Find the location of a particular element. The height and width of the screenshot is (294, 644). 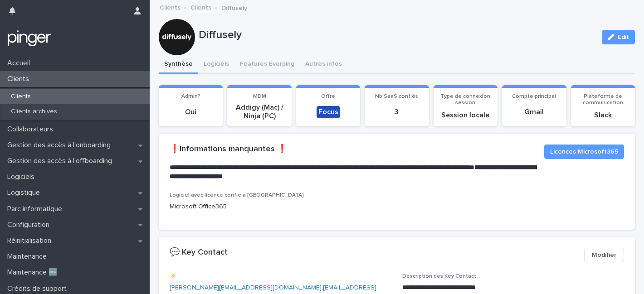

span: Compte principal is located at coordinates (534, 97).